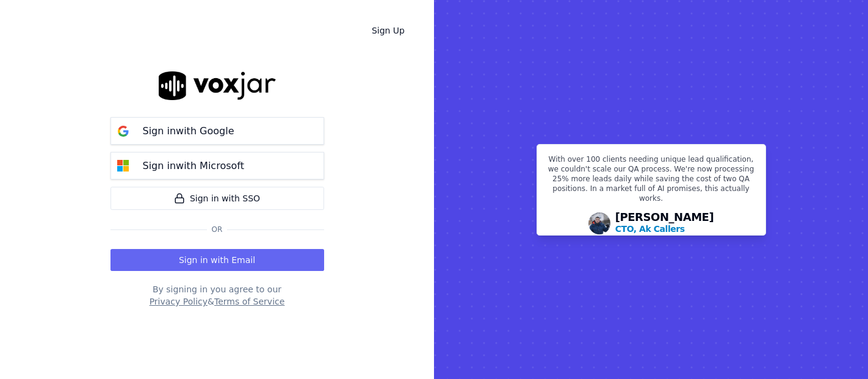  What do you see at coordinates (218, 86) in the screenshot?
I see `img: logo` at bounding box center [218, 86].